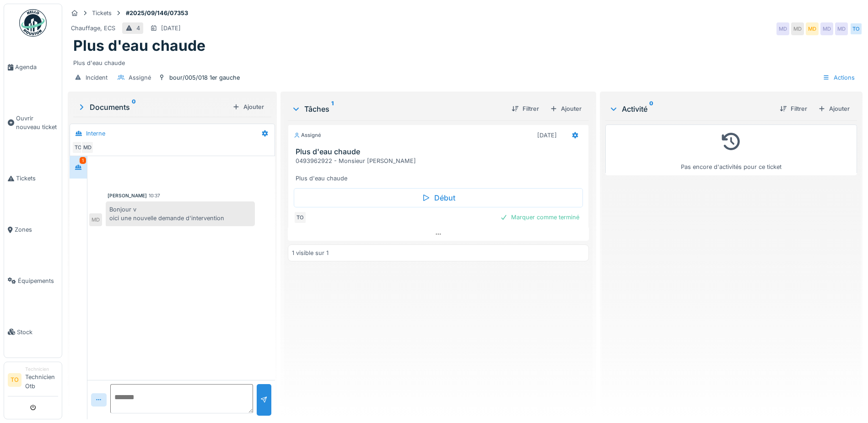 Image resolution: width=868 pixels, height=423 pixels. What do you see at coordinates (33, 332) in the screenshot?
I see `a: Stock` at bounding box center [33, 332].